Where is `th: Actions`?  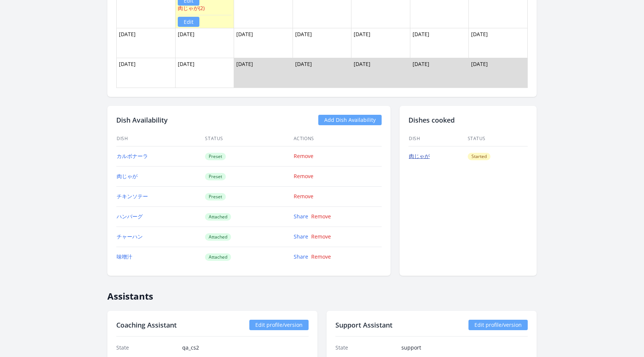 th: Actions is located at coordinates (337, 139).